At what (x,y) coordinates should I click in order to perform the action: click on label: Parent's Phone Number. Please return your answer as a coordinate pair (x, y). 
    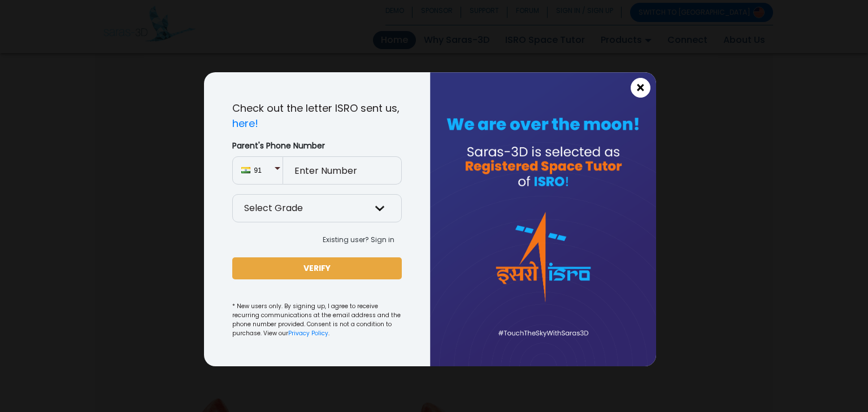
    Looking at the image, I should click on (317, 146).